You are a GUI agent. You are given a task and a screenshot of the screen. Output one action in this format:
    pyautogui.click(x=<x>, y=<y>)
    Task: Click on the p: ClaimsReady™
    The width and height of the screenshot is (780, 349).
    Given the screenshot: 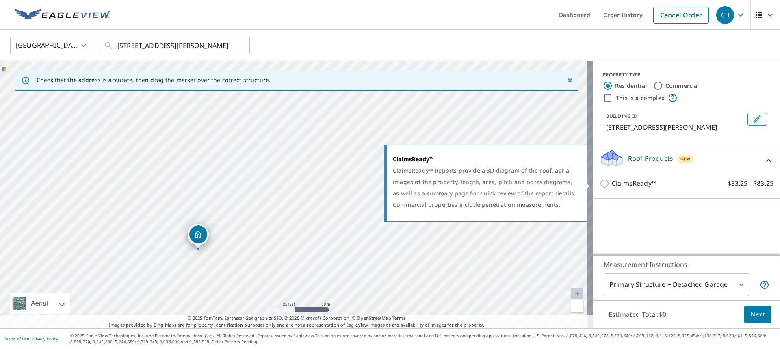 What is the action you would take?
    pyautogui.click(x=634, y=183)
    